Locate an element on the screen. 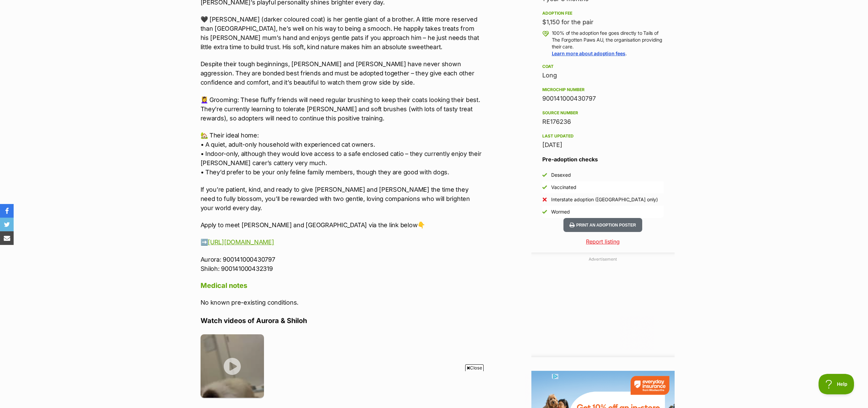 This screenshot has height=408, width=868. img: vf5wt4ocn7nlxyb8uaov.jpg is located at coordinates (232, 366).